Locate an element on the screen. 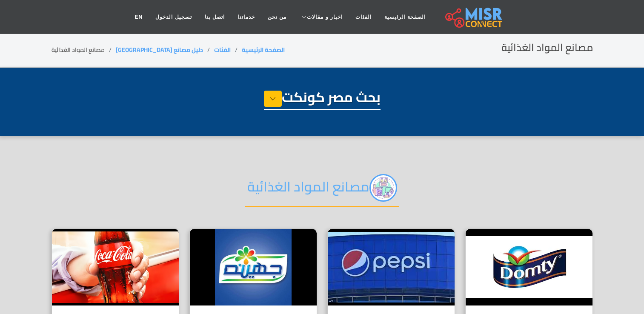 This screenshot has width=644, height=314. a: خدماتنا is located at coordinates (246, 17).